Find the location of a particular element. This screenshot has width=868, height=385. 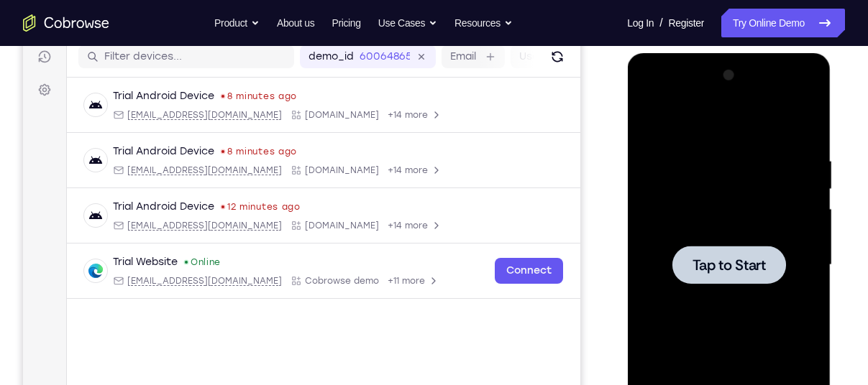

button: Product is located at coordinates (236, 23).